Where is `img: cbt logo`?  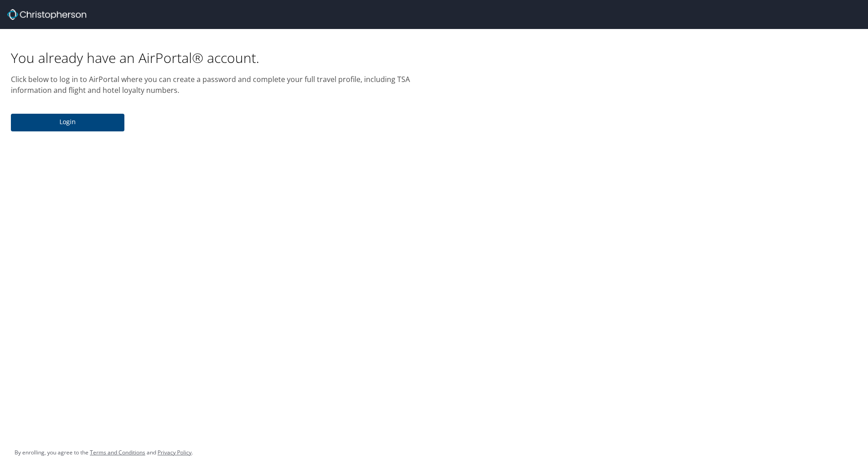 img: cbt logo is located at coordinates (47, 14).